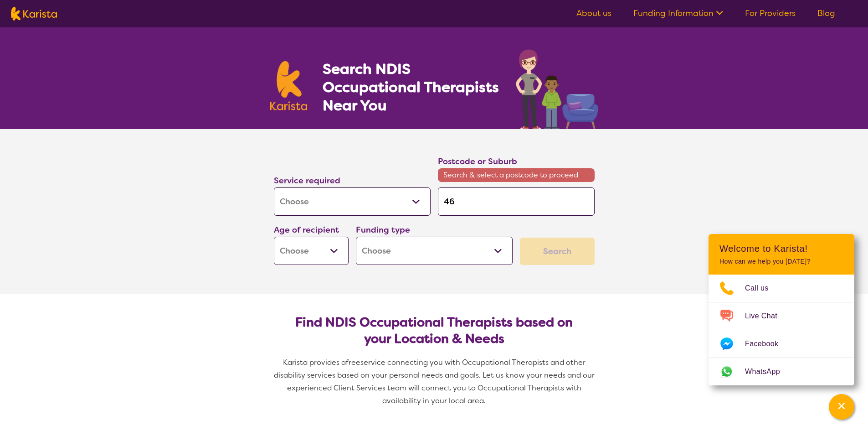 The image size is (868, 431). Describe the element at coordinates (678, 13) in the screenshot. I see `a: Funding Information` at that location.